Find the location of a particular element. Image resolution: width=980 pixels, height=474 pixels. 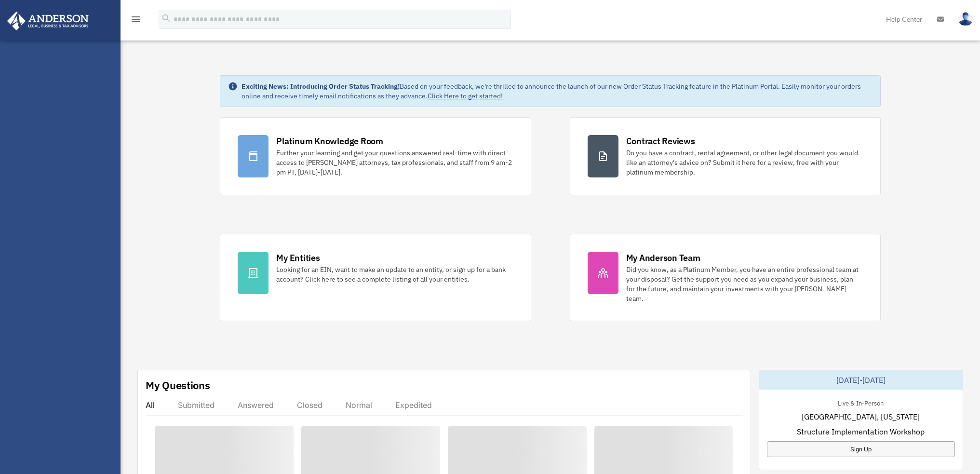

div: My Anderson Team is located at coordinates (664, 257).